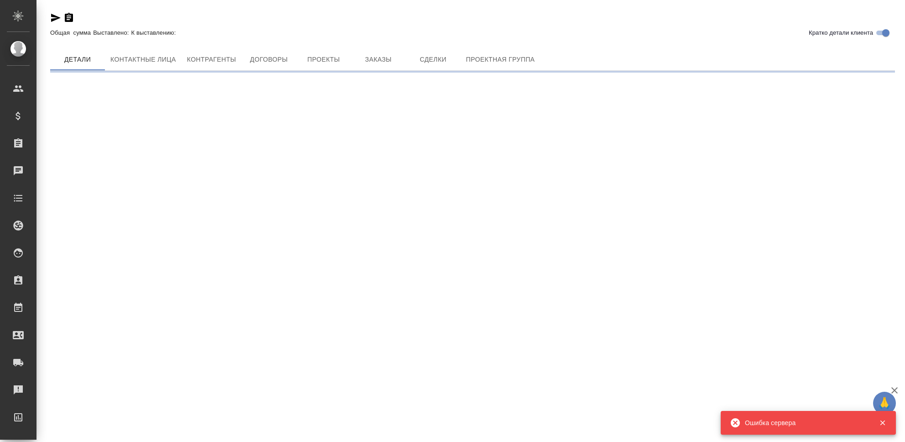  What do you see at coordinates (72, 32) in the screenshot?
I see `p: Общая сумма` at bounding box center [72, 32].